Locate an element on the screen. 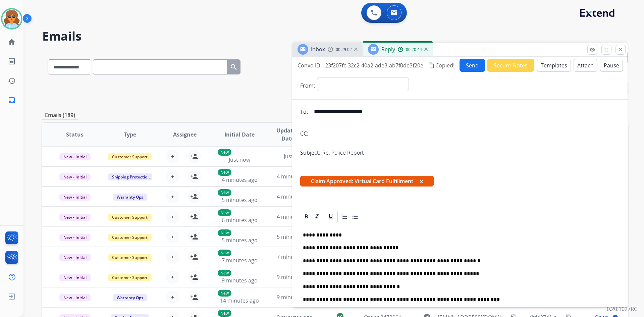 The height and width of the screenshot is (317, 644). span: Initial Date is located at coordinates (239, 134).